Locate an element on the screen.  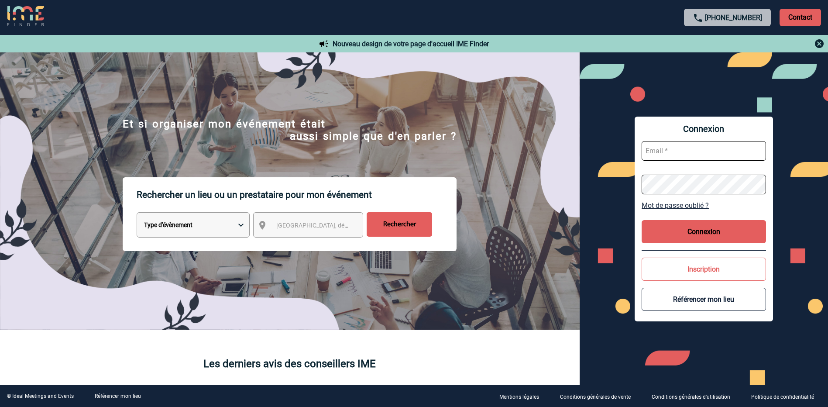
p: Contact is located at coordinates (800, 17).